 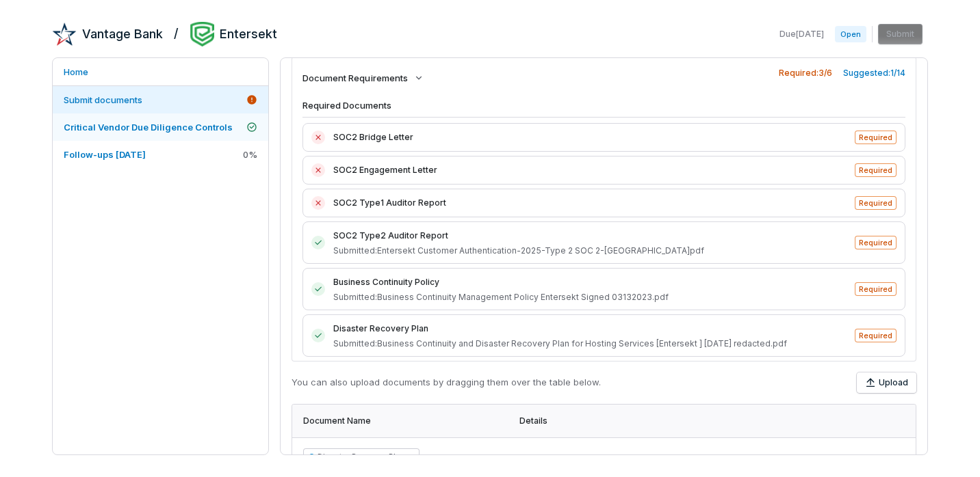 What do you see at coordinates (590, 282) in the screenshot?
I see `span: Business Continuity Policy` at bounding box center [590, 282].